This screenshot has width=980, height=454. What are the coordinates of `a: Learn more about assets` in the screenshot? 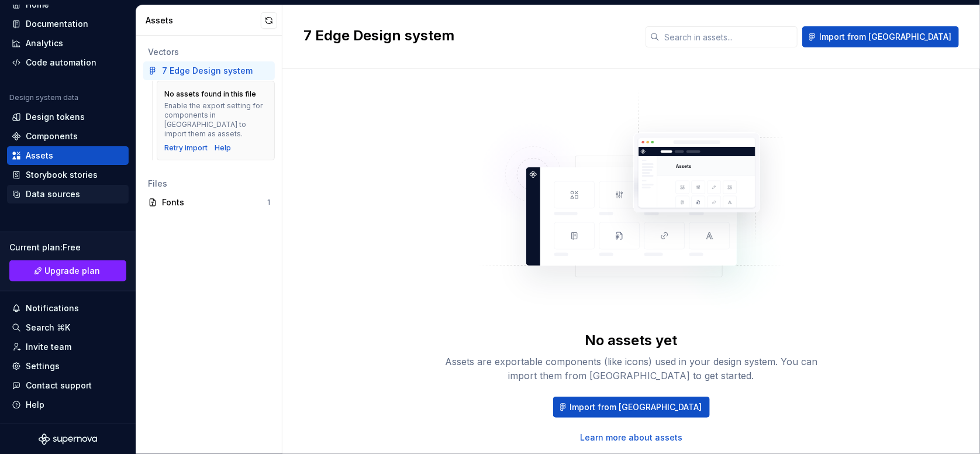 It's located at (631, 437).